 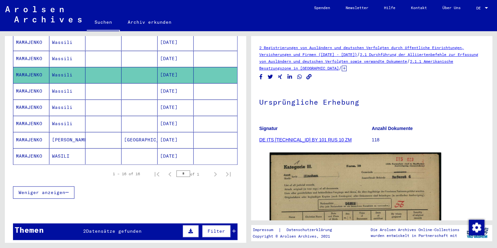 I want to click on button: Previous page, so click(x=170, y=174).